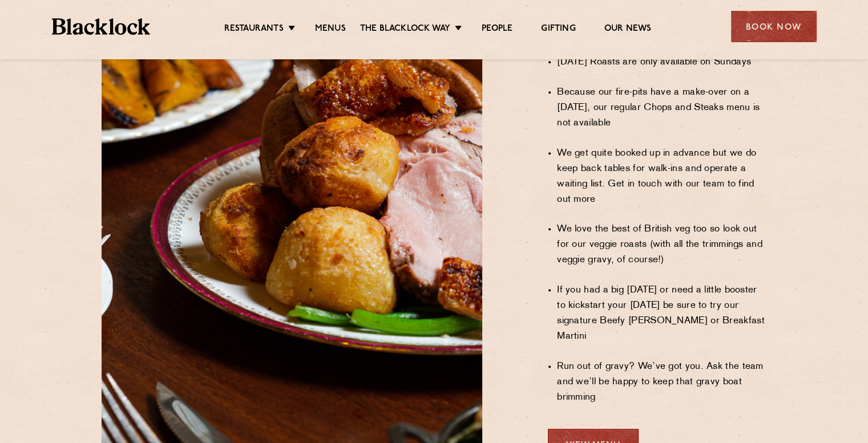 This screenshot has height=443, width=868. Describe the element at coordinates (628, 29) in the screenshot. I see `a: Our News` at that location.